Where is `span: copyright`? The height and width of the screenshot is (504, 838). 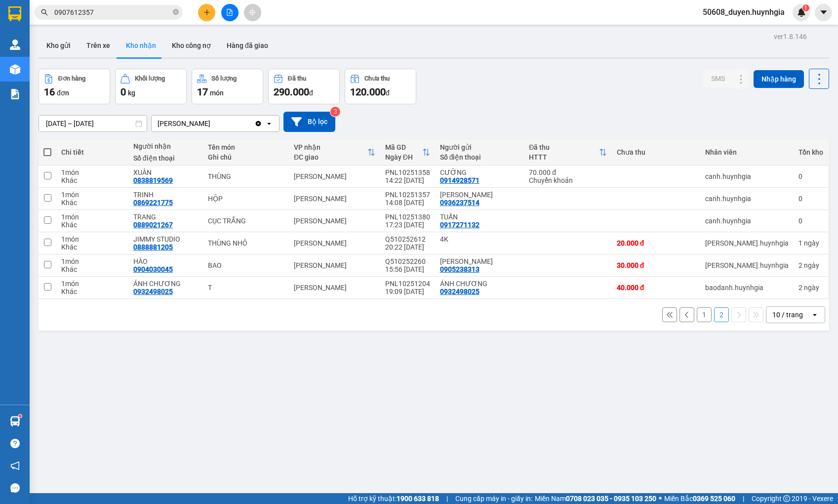 span: copyright is located at coordinates (787, 498).